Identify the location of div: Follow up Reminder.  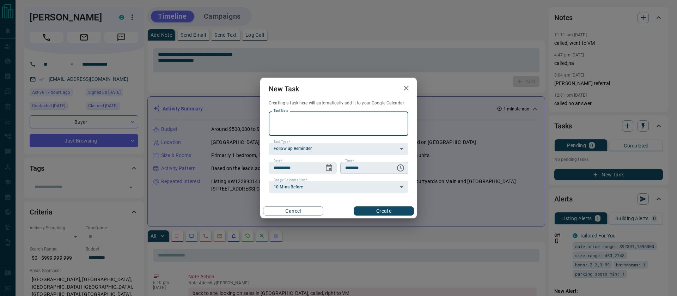
(339, 149).